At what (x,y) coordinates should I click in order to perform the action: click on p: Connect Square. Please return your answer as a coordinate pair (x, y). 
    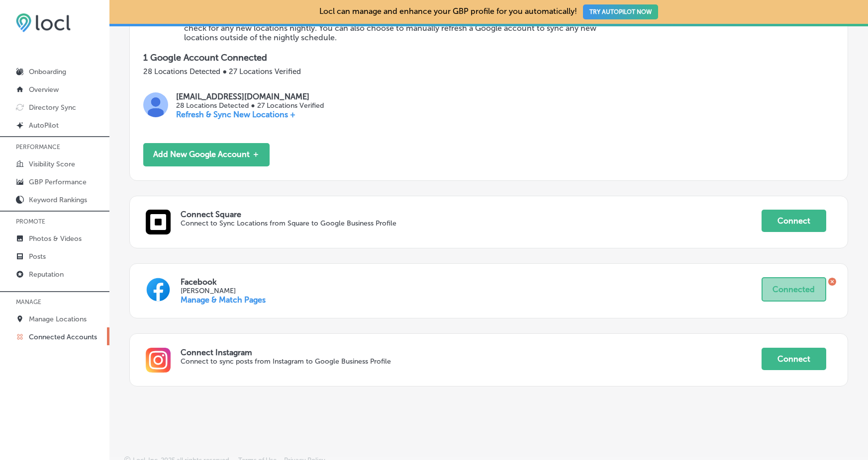
    Looking at the image, I should click on (471, 214).